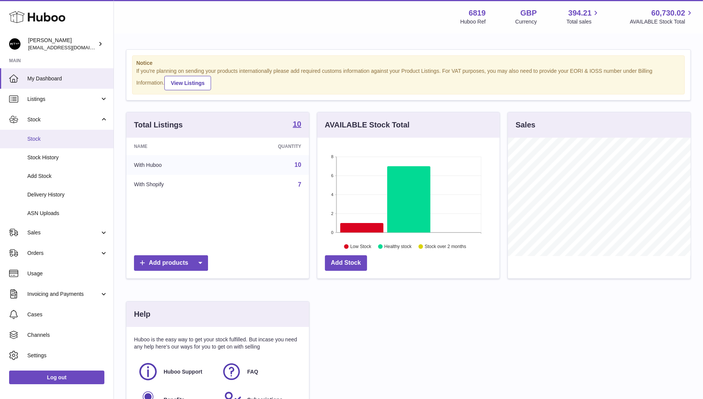 The width and height of the screenshot is (703, 399). Describe the element at coordinates (332, 176) in the screenshot. I see `text: 6` at that location.